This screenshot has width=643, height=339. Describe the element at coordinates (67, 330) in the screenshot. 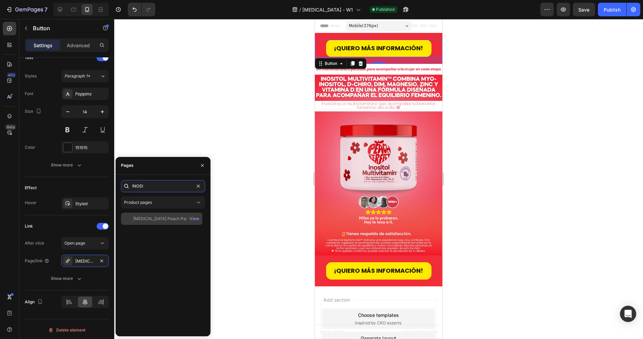

I see `button: Delete element` at that location.